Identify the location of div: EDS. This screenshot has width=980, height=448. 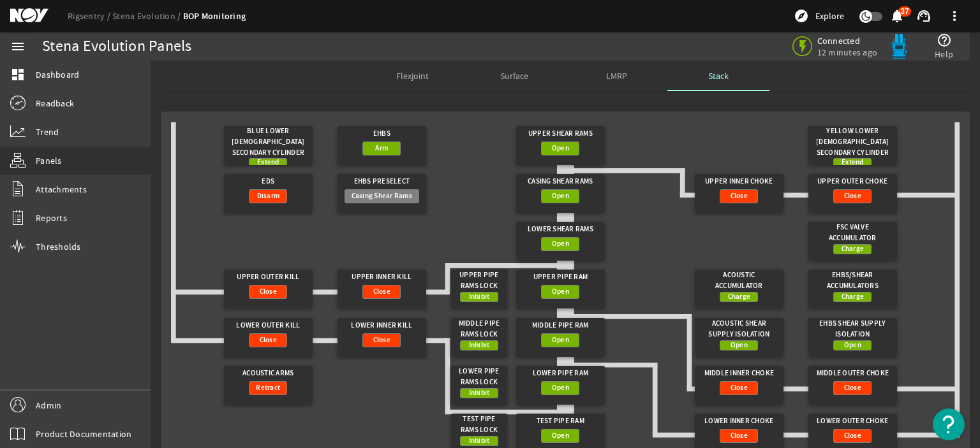
(268, 181).